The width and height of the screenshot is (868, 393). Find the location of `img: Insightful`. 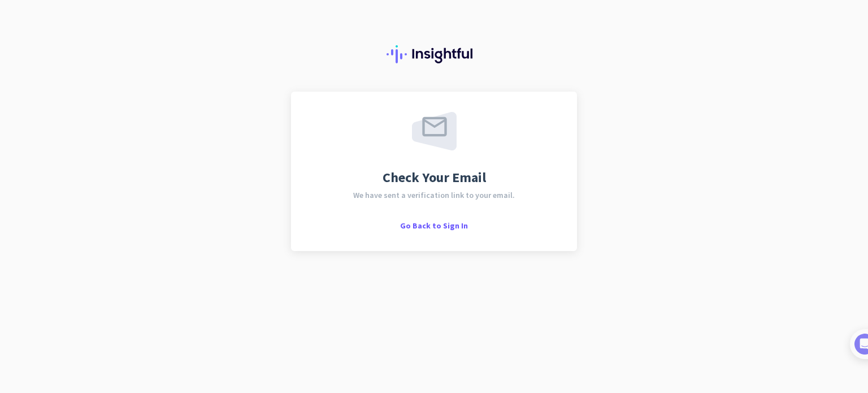

img: Insightful is located at coordinates (434, 54).